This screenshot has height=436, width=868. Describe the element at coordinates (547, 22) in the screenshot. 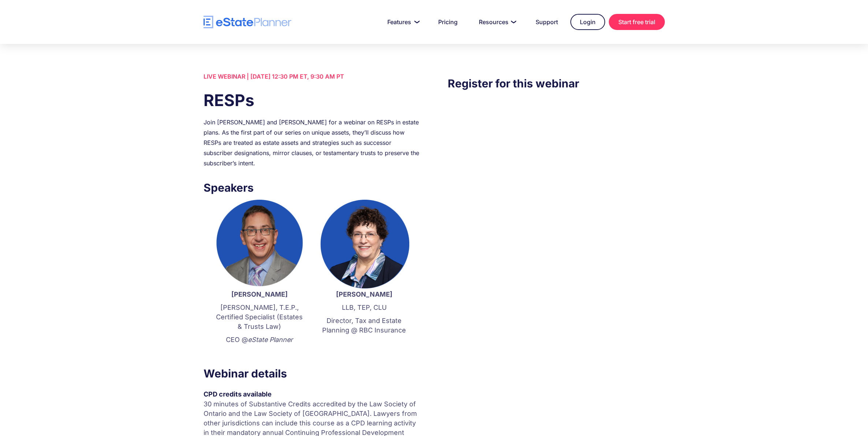

I see `a: Support` at that location.